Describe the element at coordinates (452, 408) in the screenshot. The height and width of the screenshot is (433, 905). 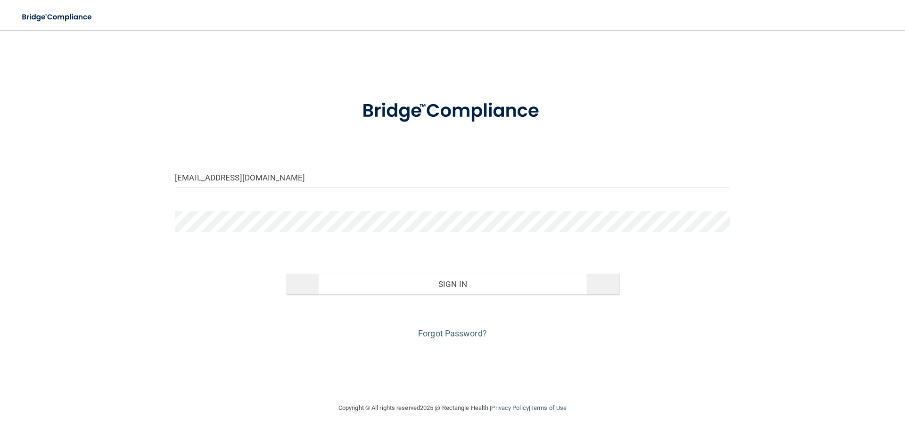
I see `div: Copyright © All rights reserved 2025 @ Rectangle Health | |` at that location.